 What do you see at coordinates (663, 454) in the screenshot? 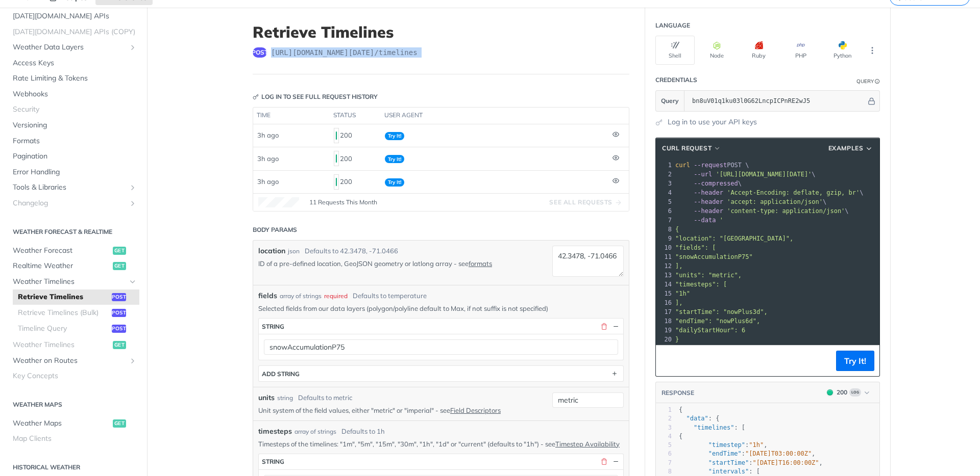
I see `div: 6` at bounding box center [663, 454].